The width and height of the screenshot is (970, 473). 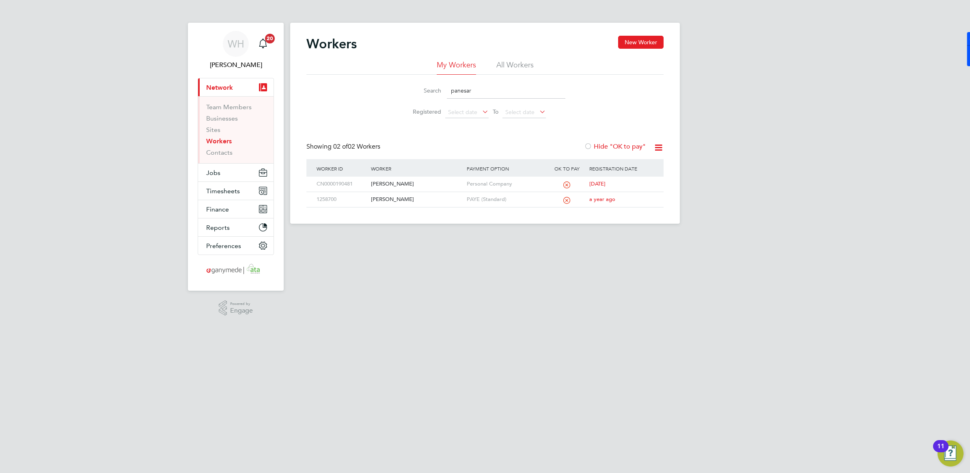 I want to click on div: Worker, so click(x=416, y=168).